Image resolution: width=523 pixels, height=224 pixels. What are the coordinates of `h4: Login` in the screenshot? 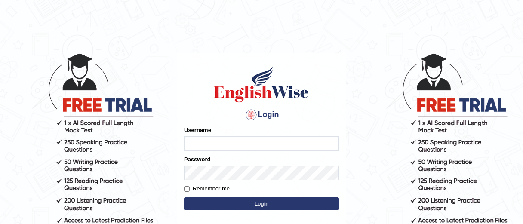 It's located at (261, 115).